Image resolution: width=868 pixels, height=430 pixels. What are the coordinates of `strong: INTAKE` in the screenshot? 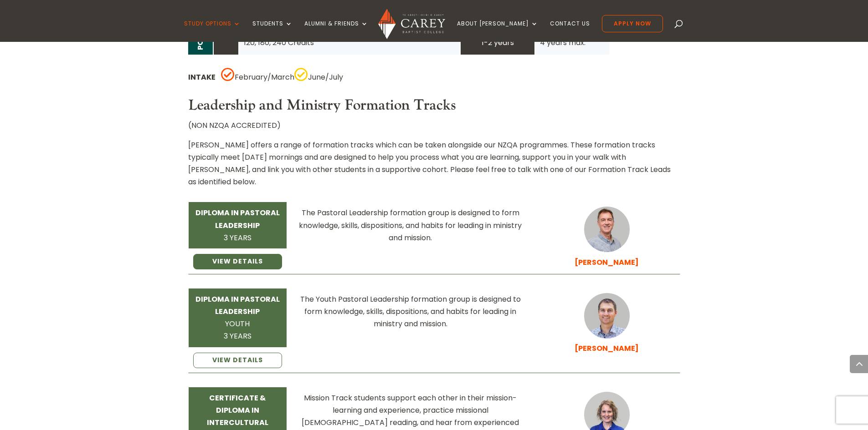 It's located at (202, 77).